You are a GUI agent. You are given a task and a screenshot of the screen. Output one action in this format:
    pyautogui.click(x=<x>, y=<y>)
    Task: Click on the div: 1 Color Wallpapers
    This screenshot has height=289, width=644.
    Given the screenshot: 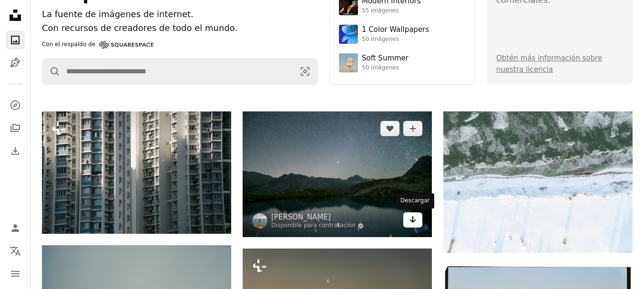 What is the action you would take?
    pyautogui.click(x=395, y=30)
    